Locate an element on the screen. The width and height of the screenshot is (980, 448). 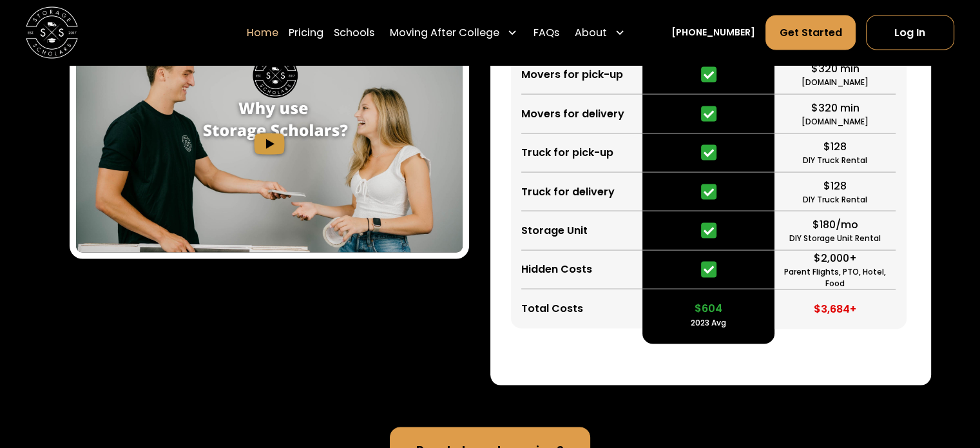
div: Hidden Costs is located at coordinates (557, 270).